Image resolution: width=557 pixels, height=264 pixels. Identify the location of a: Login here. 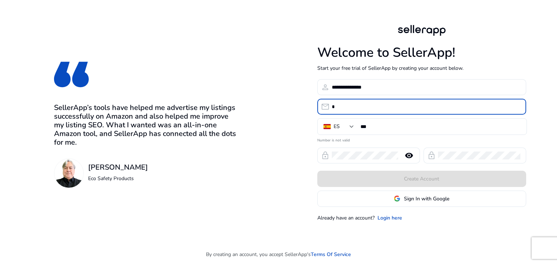
(389, 218).